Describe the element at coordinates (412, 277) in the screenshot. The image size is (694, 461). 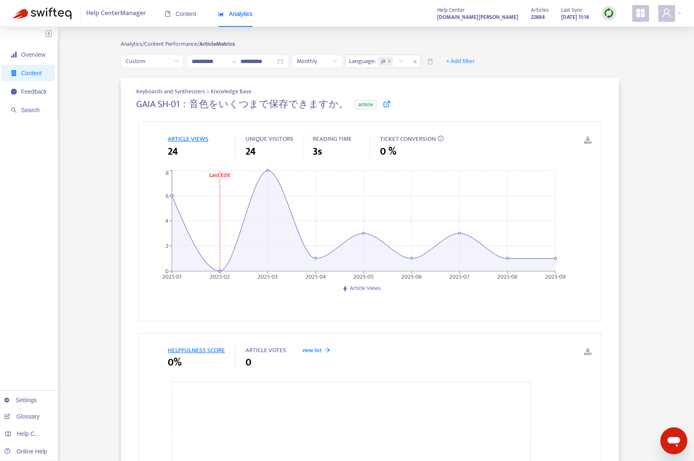
I see `tspan: 2025-06` at that location.